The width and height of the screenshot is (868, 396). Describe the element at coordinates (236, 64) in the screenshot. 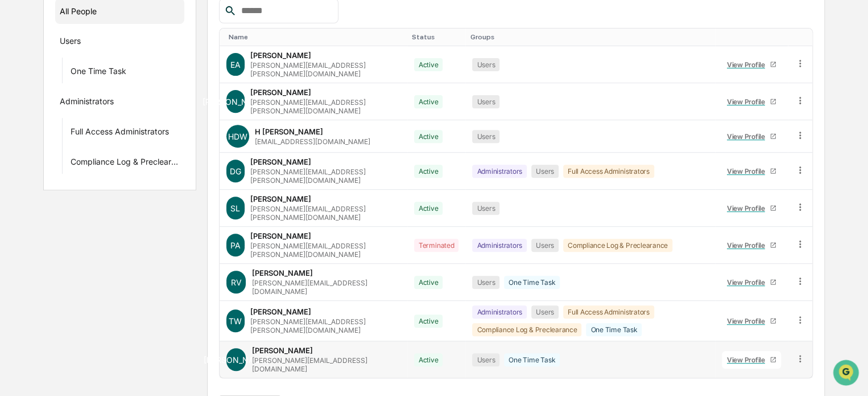

I see `span: EA` at that location.